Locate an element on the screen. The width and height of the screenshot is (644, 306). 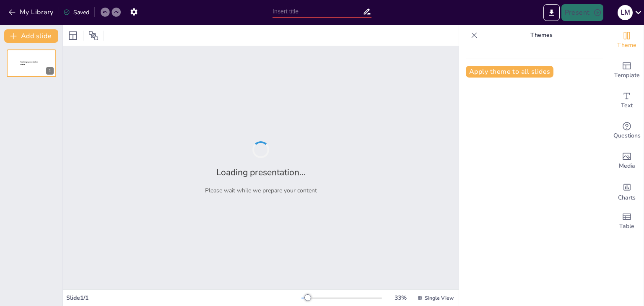
div: Add images, graphics, shapes or video is located at coordinates (627, 161).